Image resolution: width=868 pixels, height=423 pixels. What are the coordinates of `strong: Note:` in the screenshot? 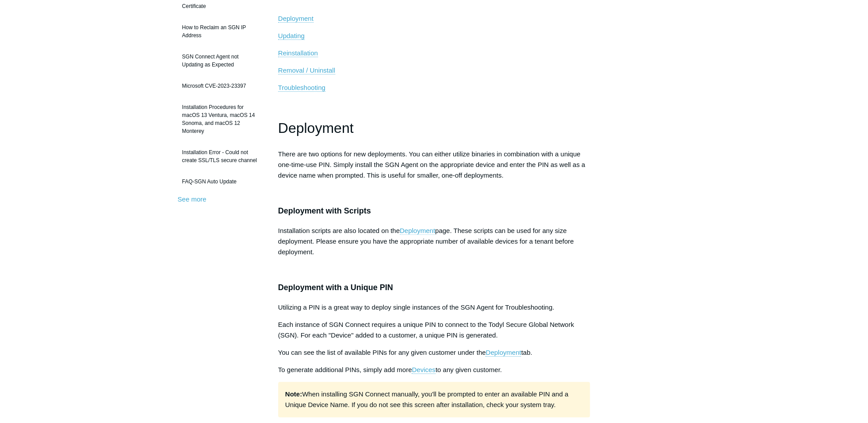 It's located at (294, 393).